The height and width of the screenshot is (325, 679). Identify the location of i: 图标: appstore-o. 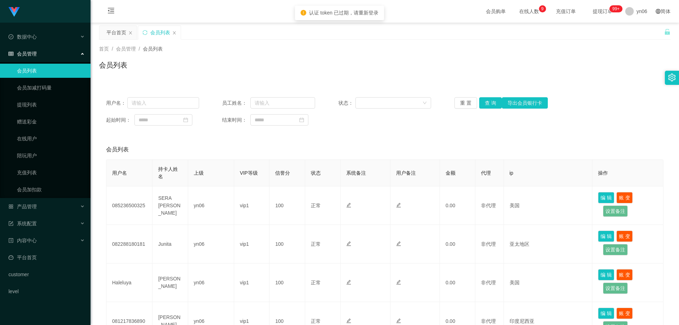
(11, 206).